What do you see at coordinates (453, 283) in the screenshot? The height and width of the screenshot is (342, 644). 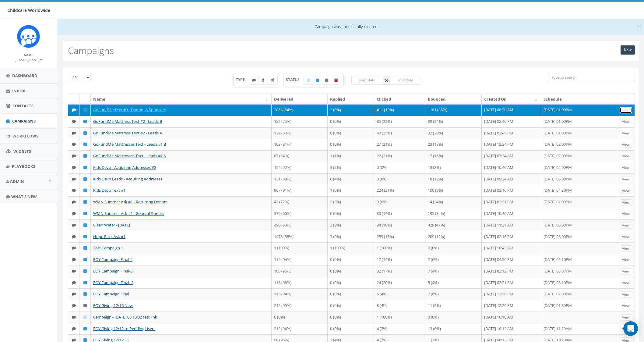 I see `td: 5 (4%)` at bounding box center [453, 283].